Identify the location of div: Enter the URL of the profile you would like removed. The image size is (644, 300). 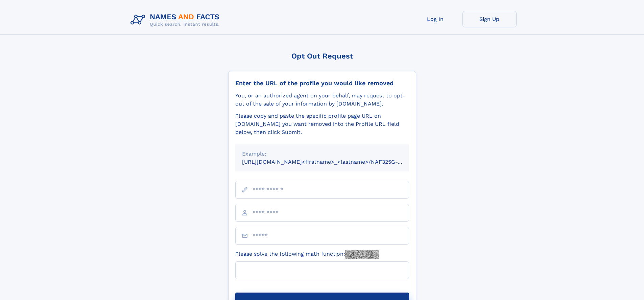
(322, 83).